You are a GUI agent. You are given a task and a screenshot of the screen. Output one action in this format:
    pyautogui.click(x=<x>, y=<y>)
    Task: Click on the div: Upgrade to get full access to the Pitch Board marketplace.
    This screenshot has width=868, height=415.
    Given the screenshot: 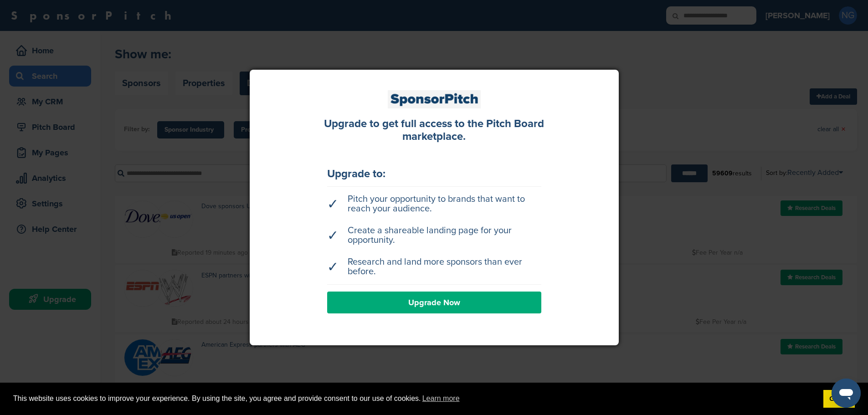 What is the action you would take?
    pyautogui.click(x=435, y=131)
    